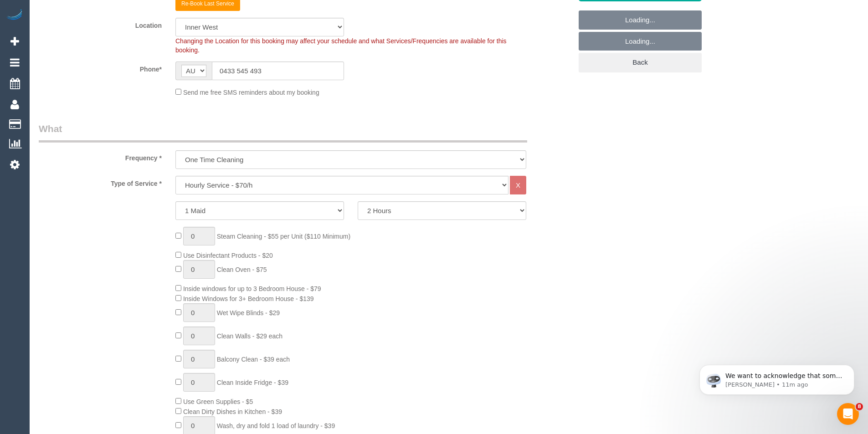 The image size is (868, 434). What do you see at coordinates (254, 359) in the screenshot?
I see `span: Balcony Clean - $39 each` at bounding box center [254, 359].